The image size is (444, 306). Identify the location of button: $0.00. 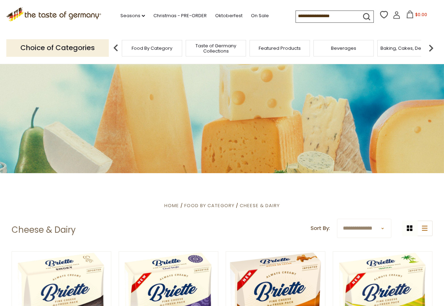
(416, 16).